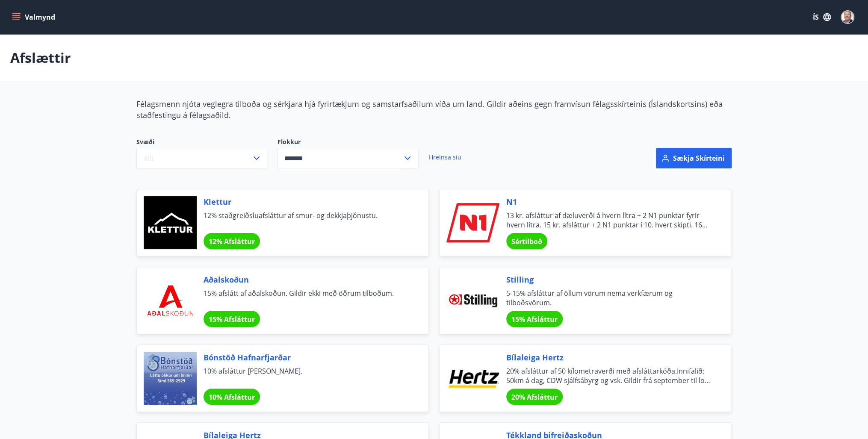  What do you see at coordinates (149, 158) in the screenshot?
I see `span: Allt` at bounding box center [149, 158].